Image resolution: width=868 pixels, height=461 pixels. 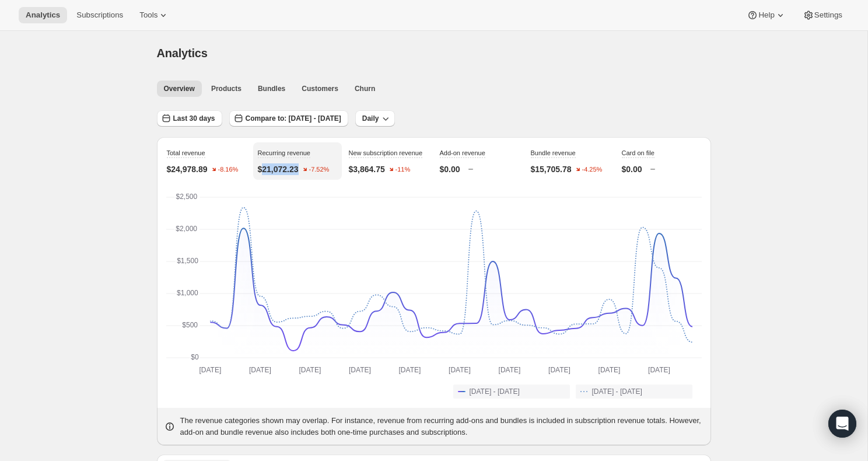 I want to click on text: $500, so click(x=189, y=325).